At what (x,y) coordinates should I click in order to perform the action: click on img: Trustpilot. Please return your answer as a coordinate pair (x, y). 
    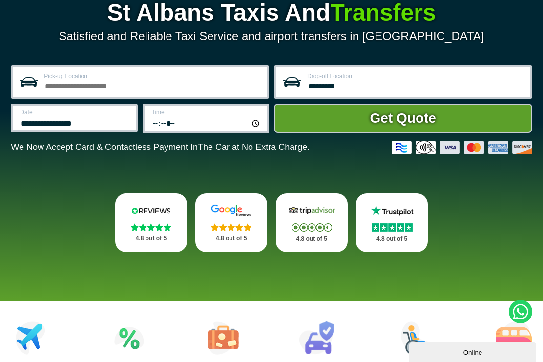
    Looking at the image, I should click on (391, 210).